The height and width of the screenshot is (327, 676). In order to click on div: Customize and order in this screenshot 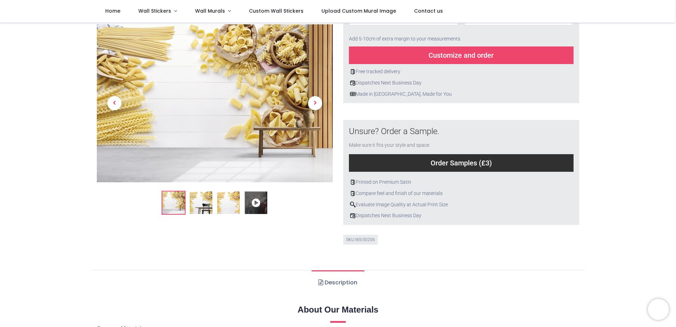, I will do `click(461, 55)`.